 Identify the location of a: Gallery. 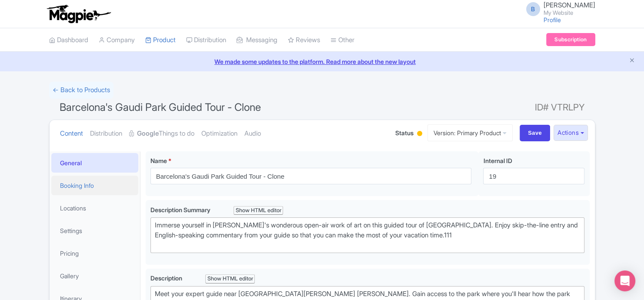
(95, 276).